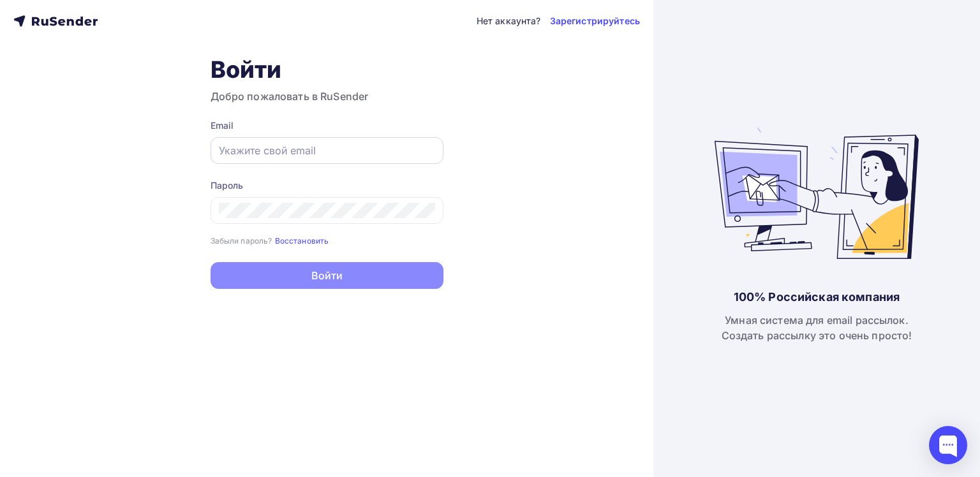  I want to click on div: Нет аккаунта?, so click(509, 21).